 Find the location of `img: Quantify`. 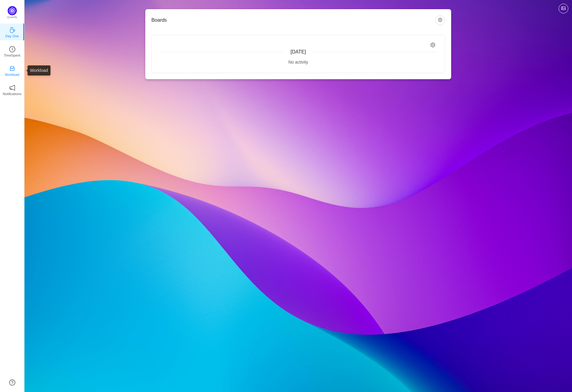

img: Quantify is located at coordinates (12, 11).